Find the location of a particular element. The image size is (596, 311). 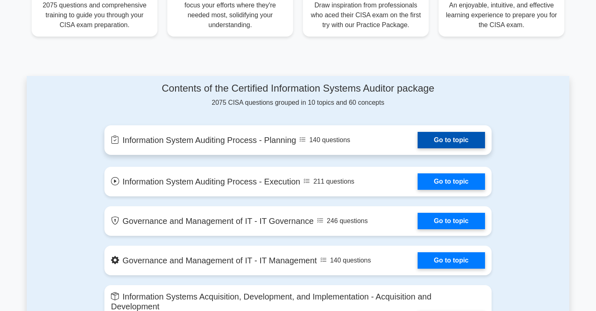

p: 2075 questions and comprehensive training to guide you through your CISA exam preparation. is located at coordinates (94, 15).